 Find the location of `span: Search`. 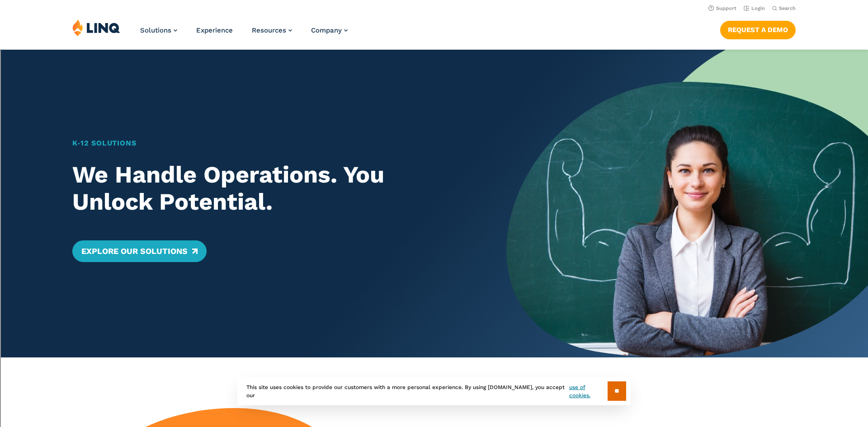

span: Search is located at coordinates (787, 8).